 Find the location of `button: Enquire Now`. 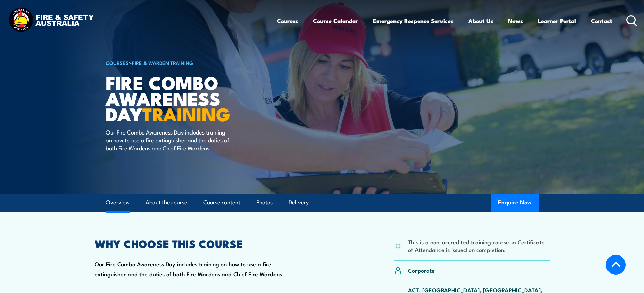

button: Enquire Now is located at coordinates (515, 203).